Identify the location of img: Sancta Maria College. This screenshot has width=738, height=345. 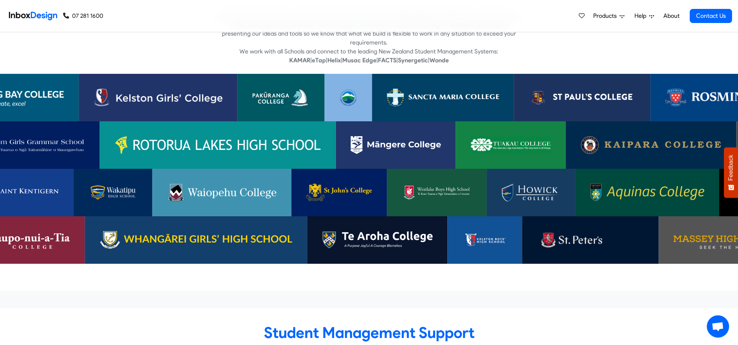
(443, 98).